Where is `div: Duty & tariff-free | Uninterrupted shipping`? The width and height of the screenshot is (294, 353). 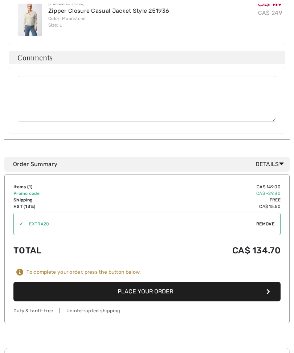 div: Duty & tariff-free | Uninterrupted shipping is located at coordinates (147, 310).